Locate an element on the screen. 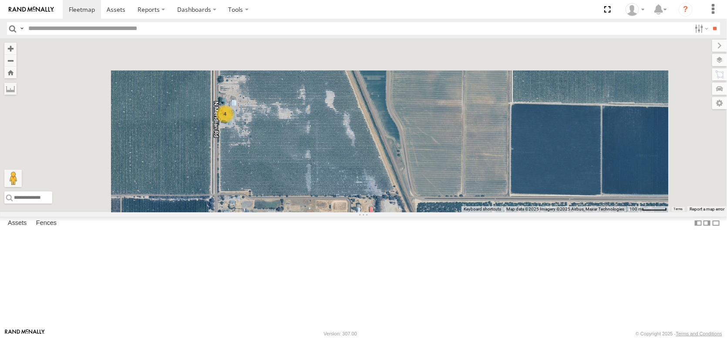  label: Measure is located at coordinates (10, 89).